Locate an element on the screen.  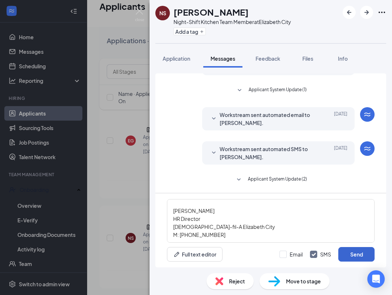
button: ArrowLeftNew is located at coordinates (350, 12).